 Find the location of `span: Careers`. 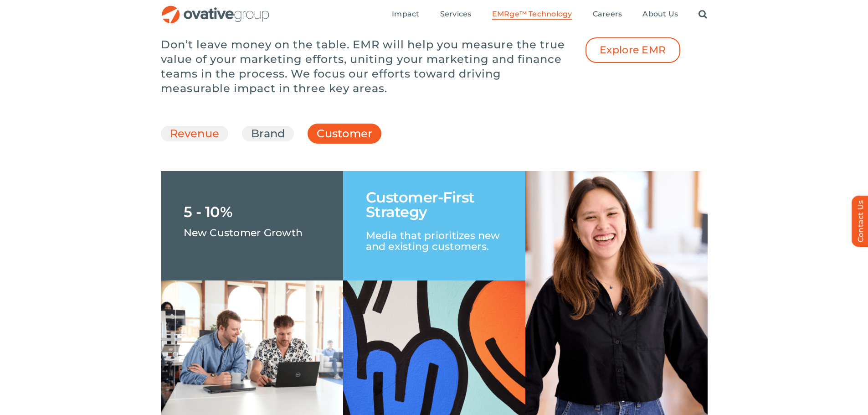

span: Careers is located at coordinates (608, 14).